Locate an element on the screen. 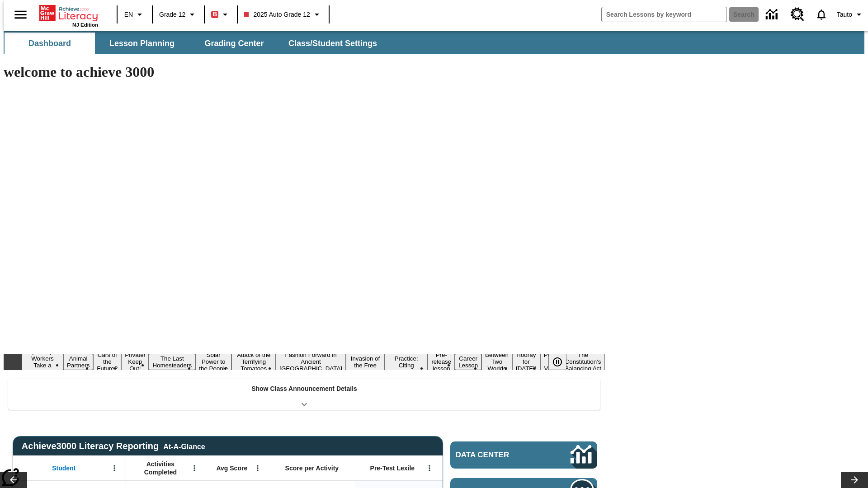 The image size is (868, 488). button: Slide 3 Cars of the Future? is located at coordinates (107, 361).